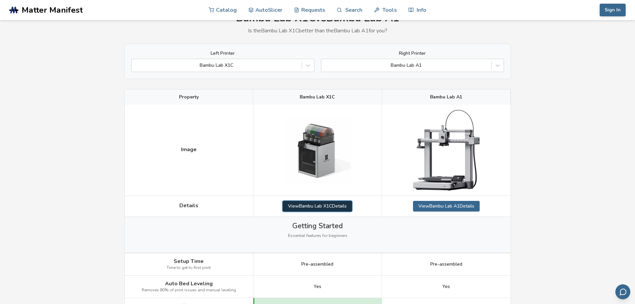 The image size is (635, 304). Describe the element at coordinates (446, 97) in the screenshot. I see `span: Bambu Lab A1` at that location.